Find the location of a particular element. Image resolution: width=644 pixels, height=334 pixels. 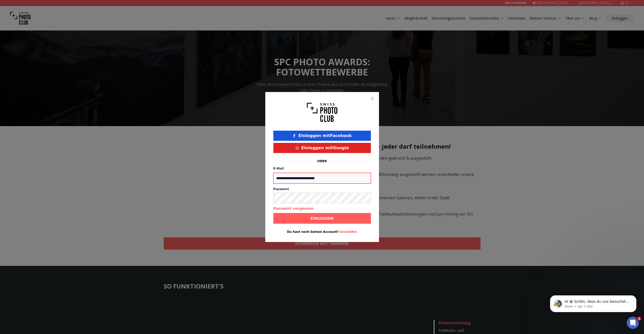

img: Profile image for Quim is located at coordinates (15, 19).